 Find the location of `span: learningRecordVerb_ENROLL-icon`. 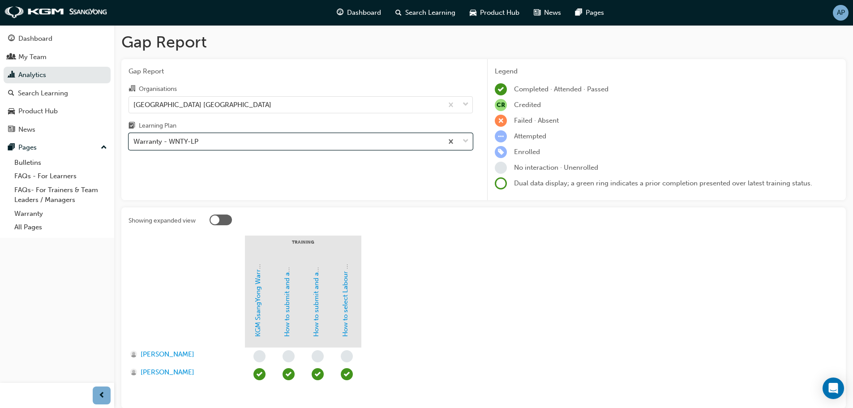

span: learningRecordVerb_ENROLL-icon is located at coordinates (501, 152).